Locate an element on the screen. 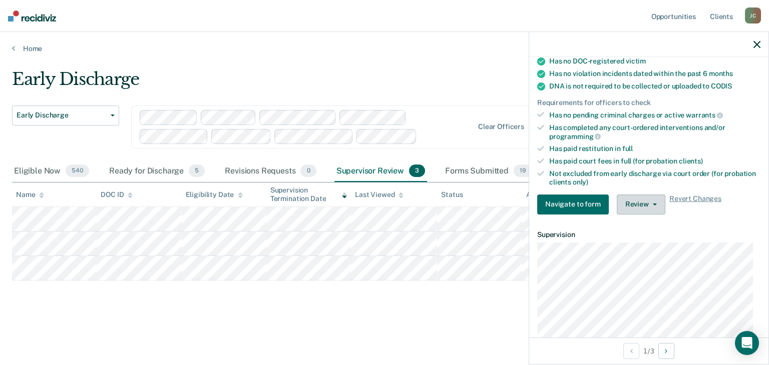  a: Navigate to form link is located at coordinates (575, 205).